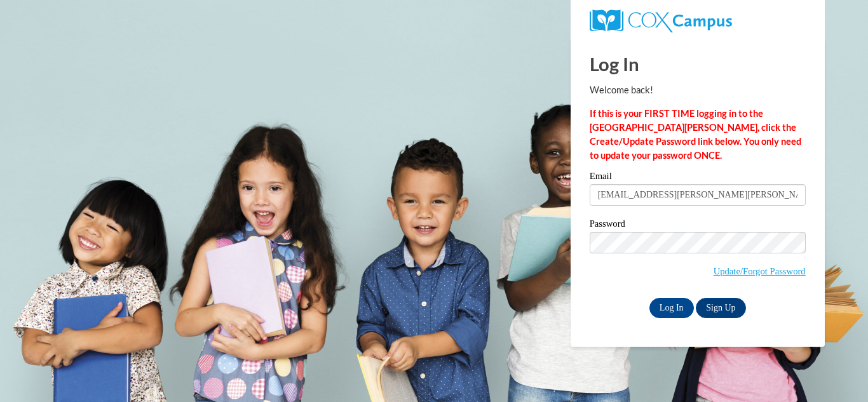  I want to click on label: Password, so click(698, 226).